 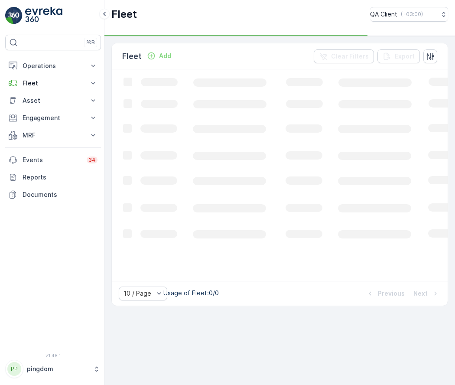 What do you see at coordinates (53, 135) in the screenshot?
I see `button: MRF` at bounding box center [53, 135].